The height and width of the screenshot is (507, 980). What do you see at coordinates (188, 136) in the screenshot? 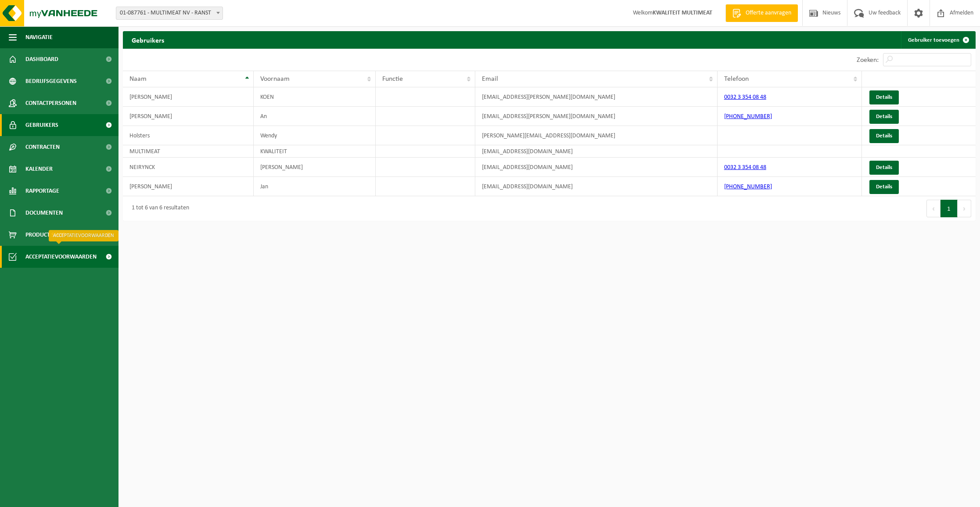
I see `td: Holsters` at bounding box center [188, 136].